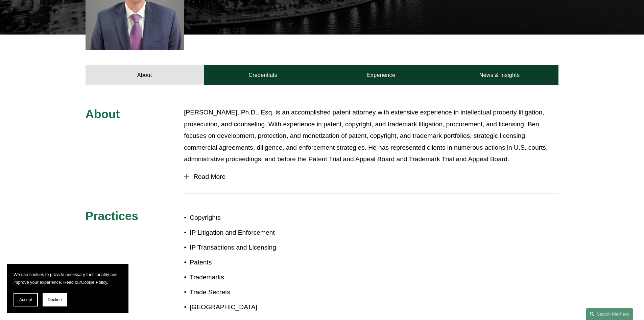  I want to click on p: IP Litigation and Enforcement, so click(255, 233).